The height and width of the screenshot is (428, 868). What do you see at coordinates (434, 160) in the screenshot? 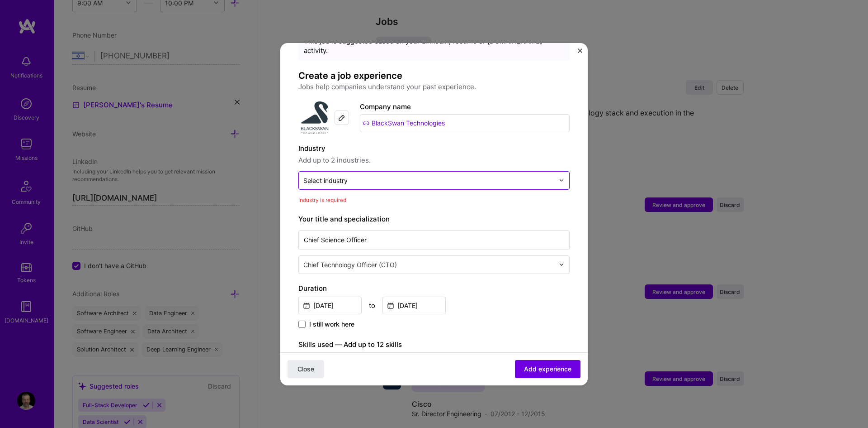
I see `span: Add up to 2 industries.` at bounding box center [434, 160].